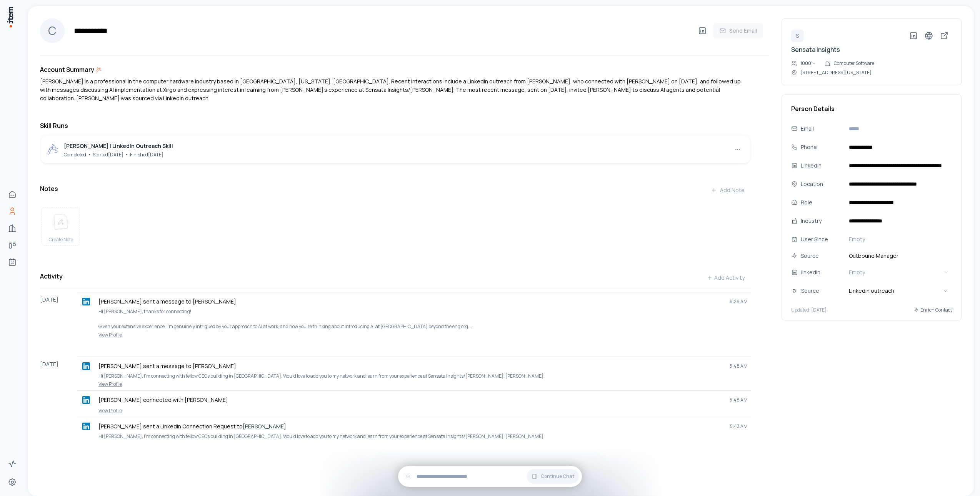  What do you see at coordinates (739, 302) in the screenshot?
I see `span: 9:29 AM` at bounding box center [739, 302].